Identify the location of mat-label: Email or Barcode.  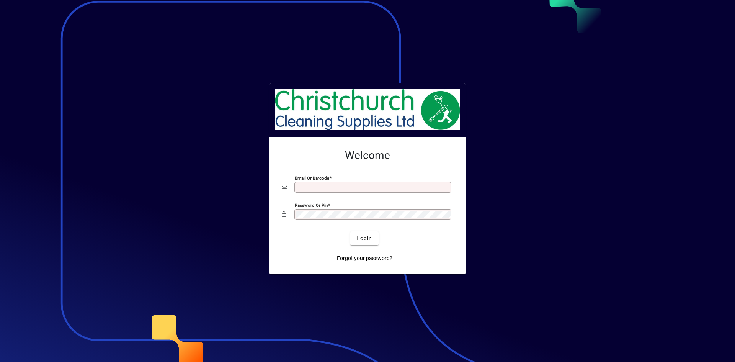
(312, 178).